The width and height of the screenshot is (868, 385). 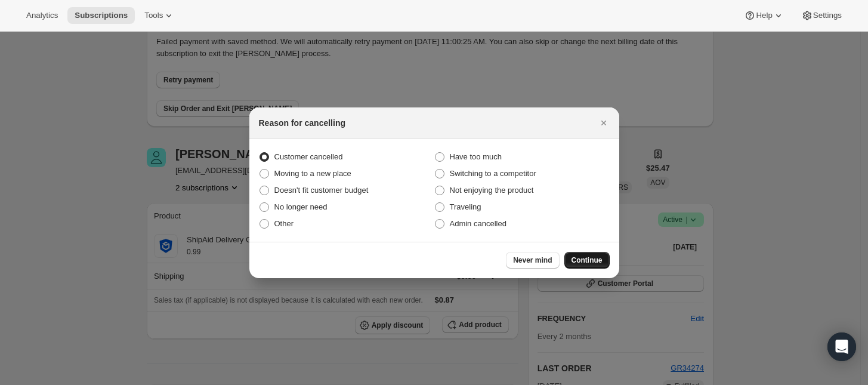 I want to click on button: Tools, so click(x=160, y=15).